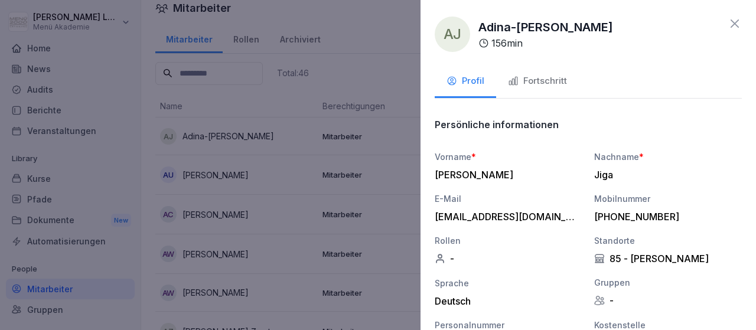 The image size is (756, 330). Describe the element at coordinates (507, 43) in the screenshot. I see `p: 156 min` at that location.